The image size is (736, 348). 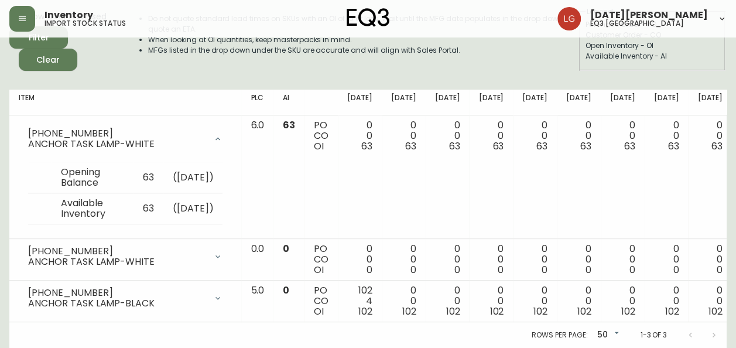 I want to click on h5: import stock status, so click(x=85, y=23).